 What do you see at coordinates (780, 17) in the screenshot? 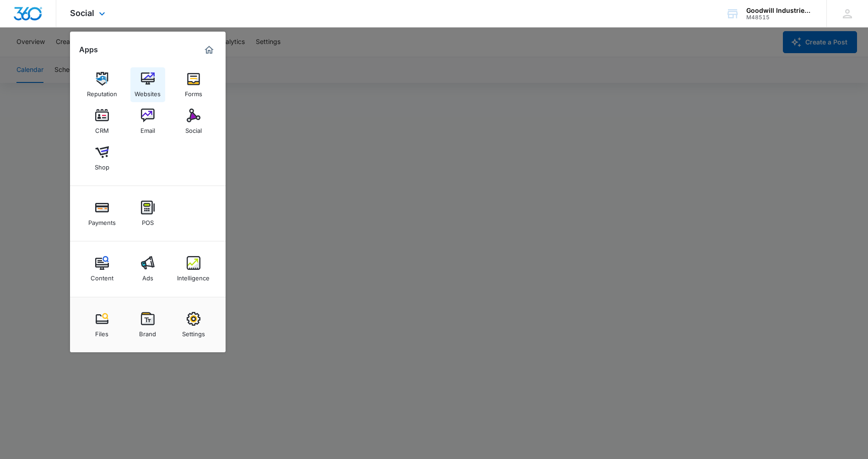
I see `div: account id` at bounding box center [780, 17].